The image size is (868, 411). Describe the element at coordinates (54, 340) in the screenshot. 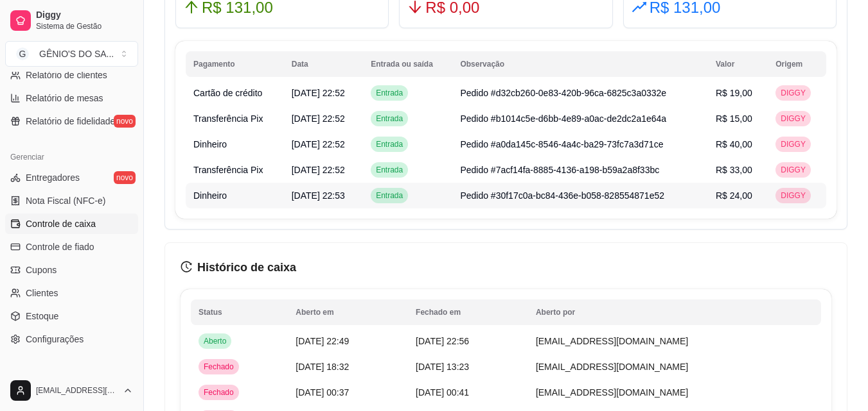

I see `span: Configurações` at that location.